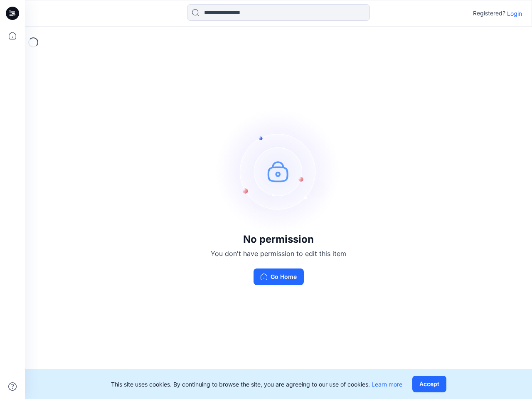 The height and width of the screenshot is (399, 532). What do you see at coordinates (278, 171) in the screenshot?
I see `img: no-perm.svg` at bounding box center [278, 171].